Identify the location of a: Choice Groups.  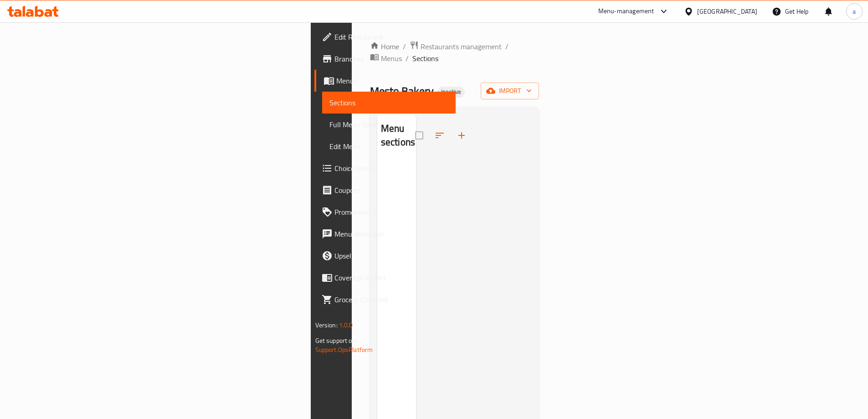
(385, 168).